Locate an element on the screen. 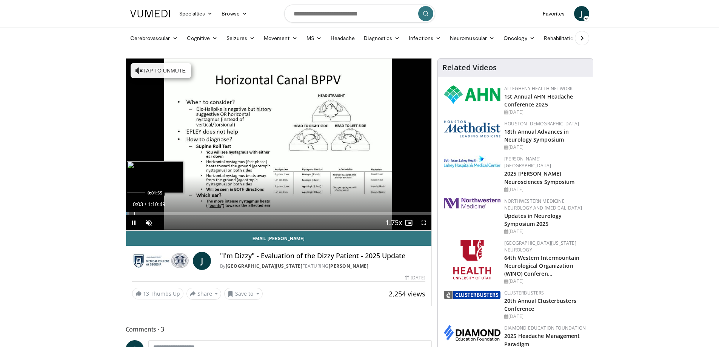 The width and height of the screenshot is (719, 347). a: Rehabilitation is located at coordinates (560, 38).